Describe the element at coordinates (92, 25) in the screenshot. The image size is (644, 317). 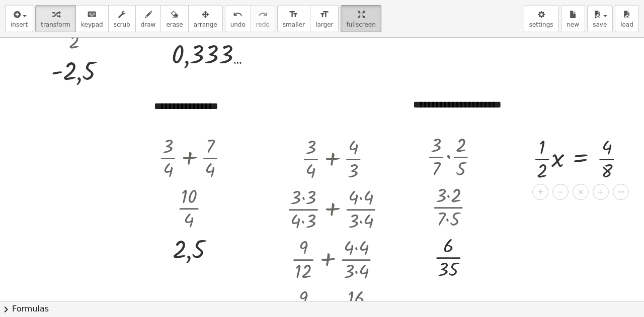
I see `span: keypad` at that location.